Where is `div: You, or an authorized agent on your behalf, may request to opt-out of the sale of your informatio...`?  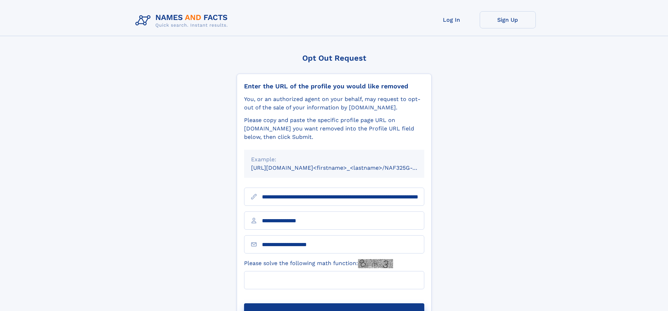 div: You, or an authorized agent on your behalf, may request to opt-out of the sale of your informatio... is located at coordinates (334, 103).